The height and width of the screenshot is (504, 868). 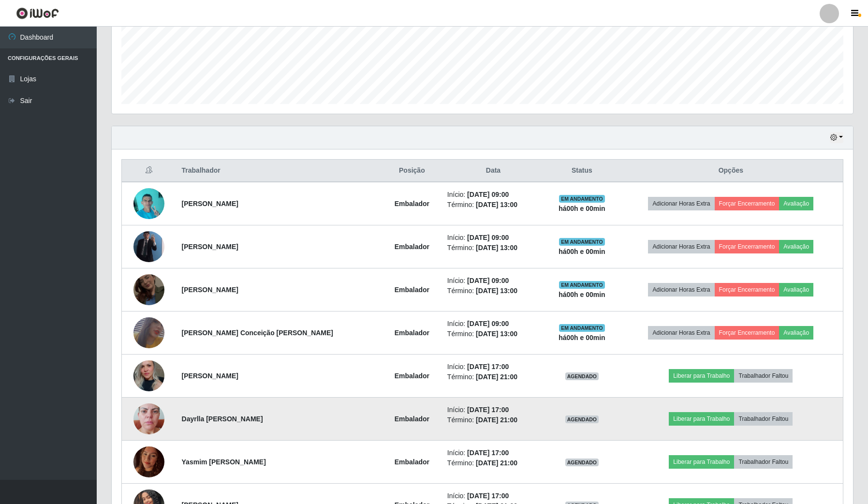 What do you see at coordinates (149, 203) in the screenshot?
I see `img: 1699884729750.jpeg` at bounding box center [149, 203].